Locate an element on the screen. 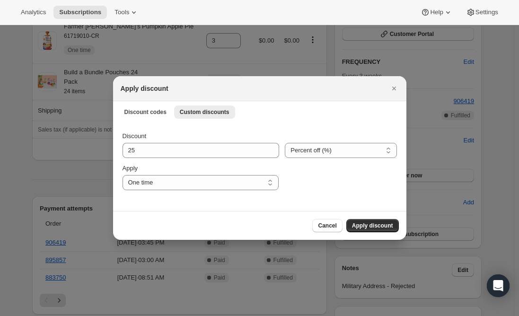 This screenshot has height=316, width=519. span: Tools is located at coordinates (122, 12).